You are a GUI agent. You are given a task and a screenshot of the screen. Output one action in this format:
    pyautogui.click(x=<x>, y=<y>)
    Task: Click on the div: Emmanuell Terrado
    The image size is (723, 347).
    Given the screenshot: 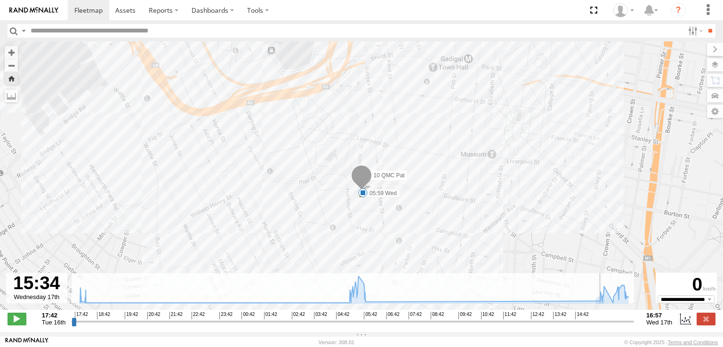 What is the action you would take?
    pyautogui.click(x=623, y=10)
    